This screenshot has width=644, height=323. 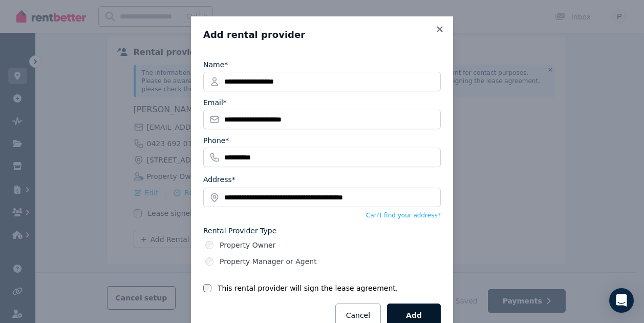 What do you see at coordinates (216, 65) in the screenshot?
I see `label: Name*` at bounding box center [216, 65].